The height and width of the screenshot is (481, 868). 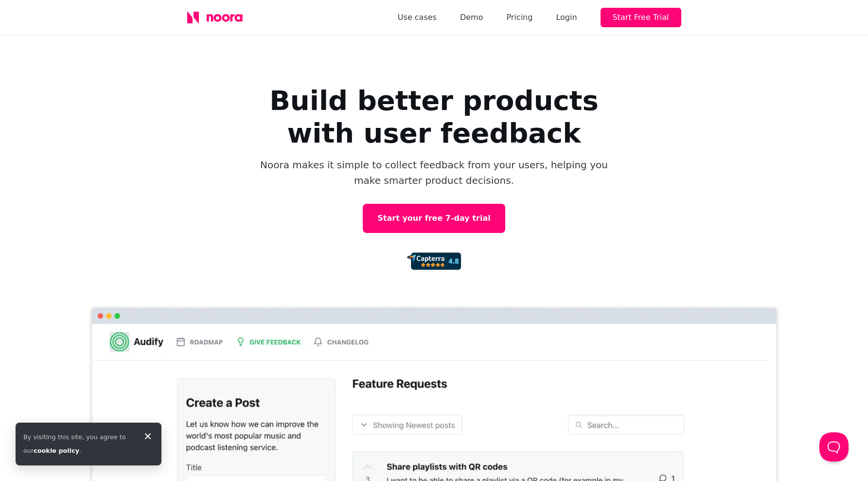 What do you see at coordinates (79, 444) in the screenshot?
I see `div: By visiting this site, you agree to our .` at bounding box center [79, 444].